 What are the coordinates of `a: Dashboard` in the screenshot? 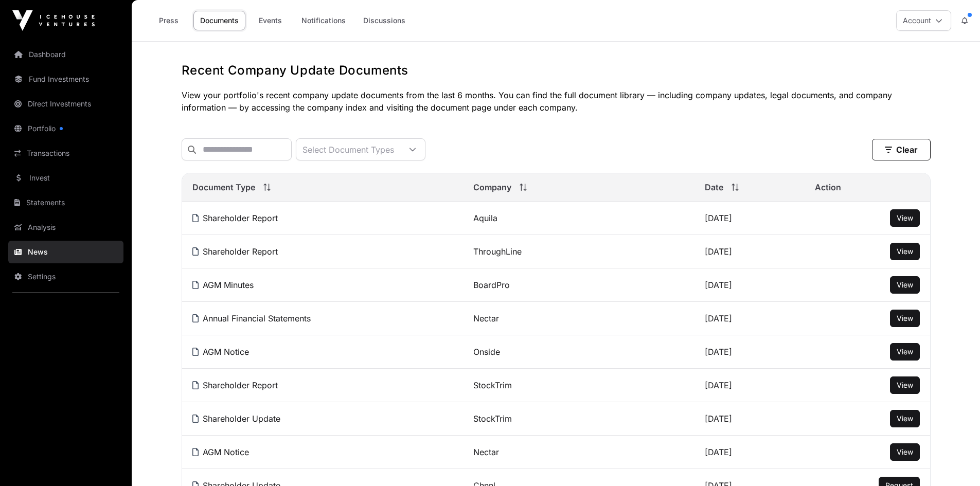 It's located at (66, 55).